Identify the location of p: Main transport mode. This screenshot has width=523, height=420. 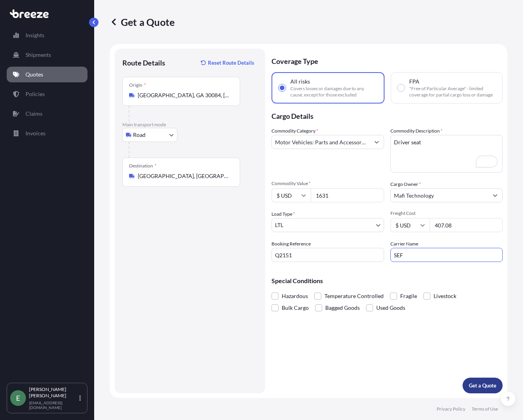
(190, 125).